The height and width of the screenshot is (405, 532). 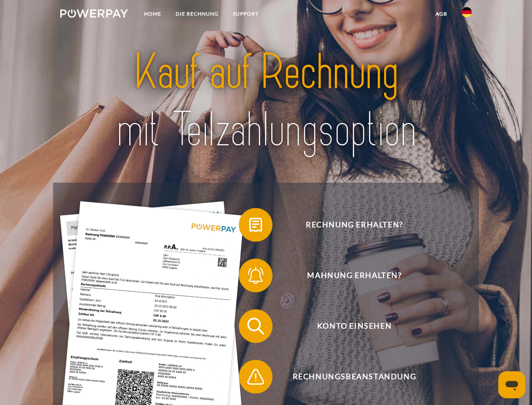 What do you see at coordinates (256, 326) in the screenshot?
I see `img: qb_search.svg` at bounding box center [256, 326].